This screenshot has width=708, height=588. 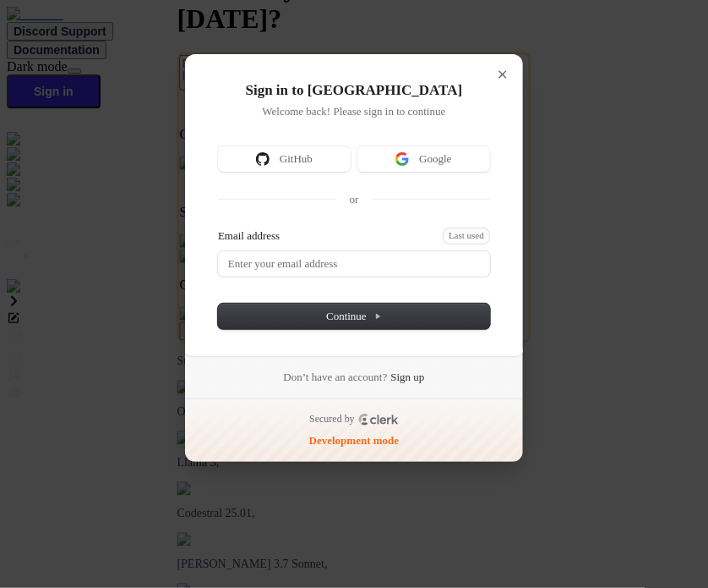 I want to click on span: Last used, so click(x=467, y=236).